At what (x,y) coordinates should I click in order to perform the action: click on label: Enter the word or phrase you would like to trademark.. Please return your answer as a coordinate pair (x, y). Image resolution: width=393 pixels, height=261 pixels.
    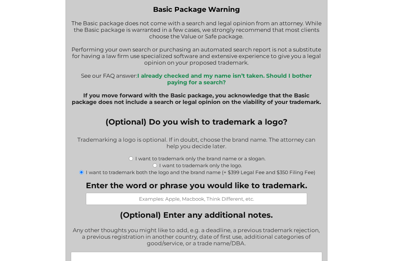
    Looking at the image, I should click on (196, 185).